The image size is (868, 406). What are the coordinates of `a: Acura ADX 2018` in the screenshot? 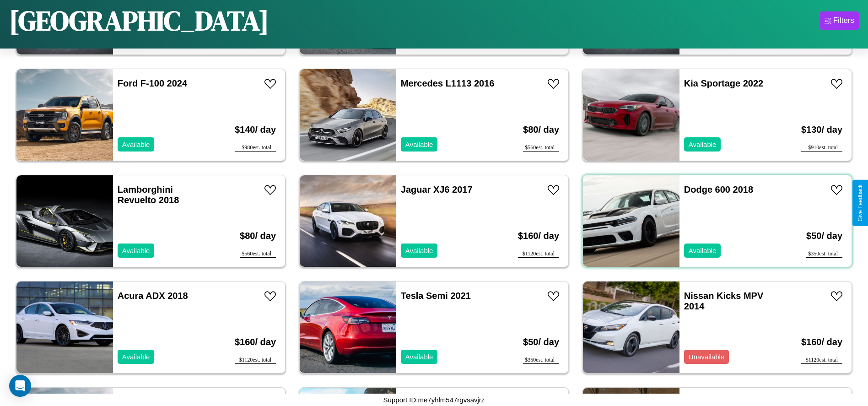 It's located at (153, 296).